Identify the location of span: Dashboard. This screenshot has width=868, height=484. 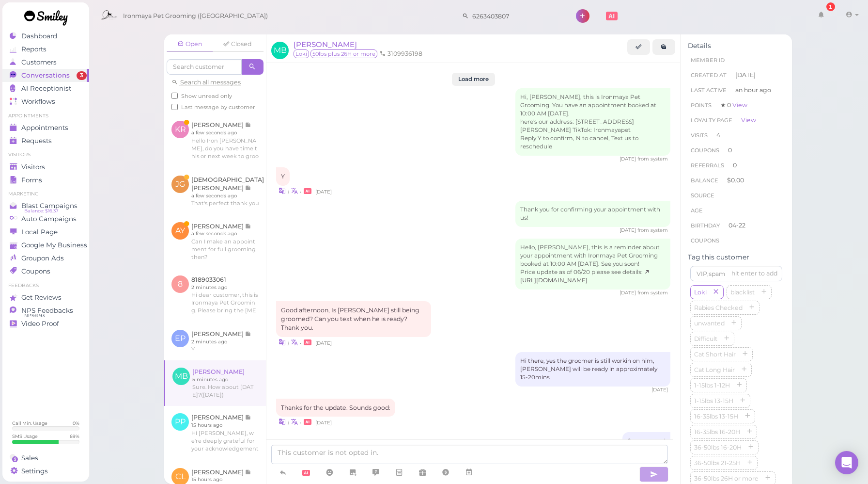
(39, 36).